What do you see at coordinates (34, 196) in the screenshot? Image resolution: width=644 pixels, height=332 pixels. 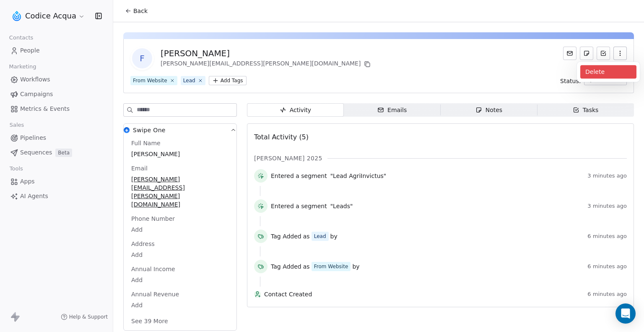 I see `span: AI Agents` at bounding box center [34, 196].